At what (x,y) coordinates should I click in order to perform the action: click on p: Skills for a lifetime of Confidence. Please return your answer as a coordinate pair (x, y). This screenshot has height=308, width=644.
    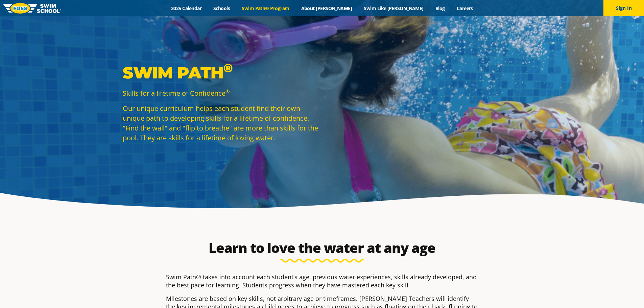
    Looking at the image, I should click on (220, 93).